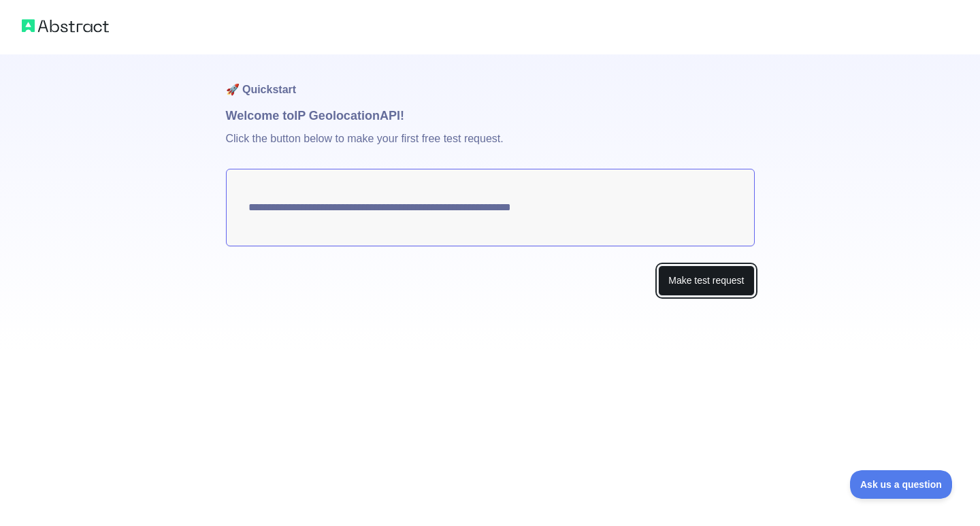 The width and height of the screenshot is (980, 526). Describe the element at coordinates (65, 25) in the screenshot. I see `img: Abstract logo` at that location.